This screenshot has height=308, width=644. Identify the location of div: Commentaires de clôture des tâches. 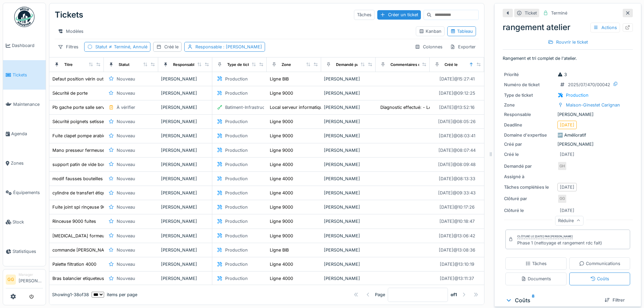
(424, 65).